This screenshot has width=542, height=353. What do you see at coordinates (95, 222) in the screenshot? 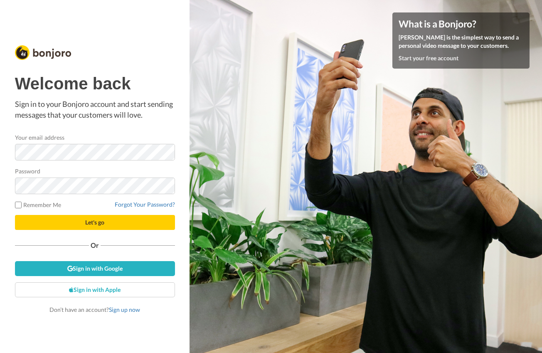
I see `span: Let's go` at bounding box center [95, 222].